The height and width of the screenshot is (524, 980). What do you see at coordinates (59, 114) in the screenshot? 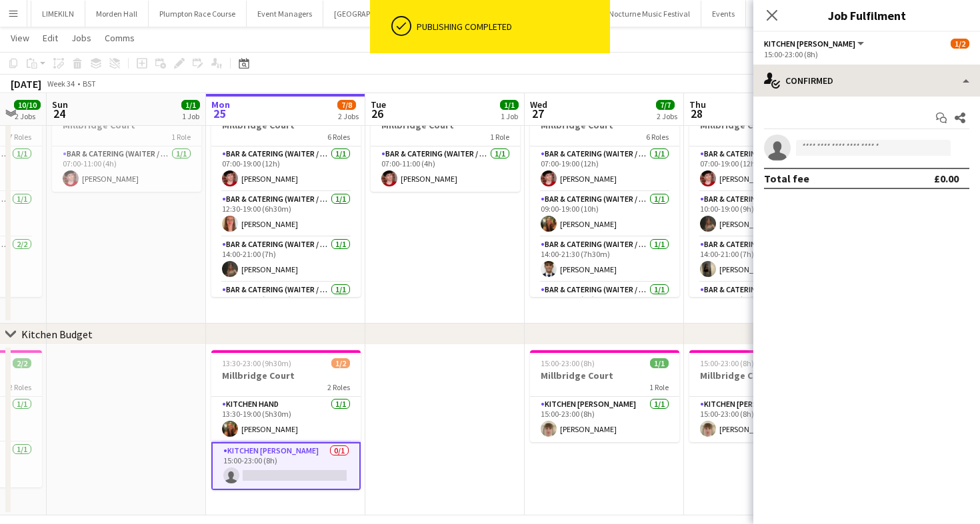
I see `span: 24` at bounding box center [59, 114].